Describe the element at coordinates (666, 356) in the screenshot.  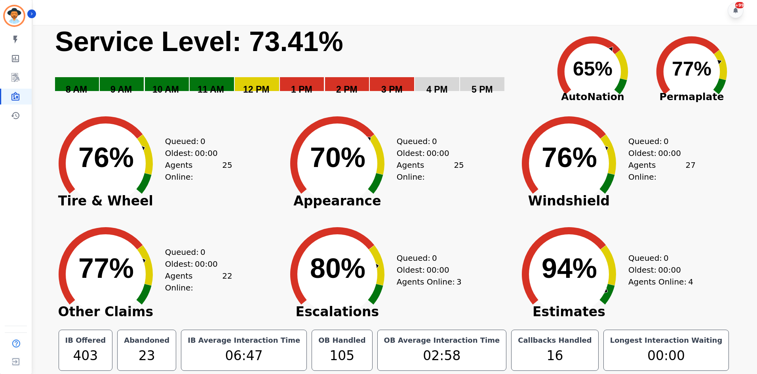
I see `div: 00:00` at that location.